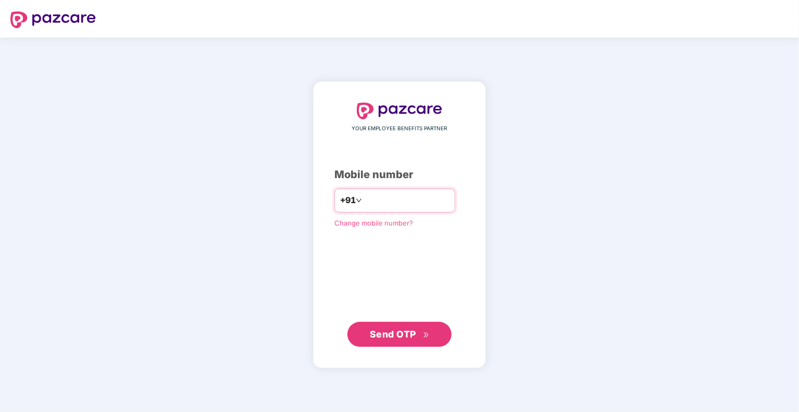 Image resolution: width=799 pixels, height=412 pixels. I want to click on span: Change mobile number?, so click(373, 223).